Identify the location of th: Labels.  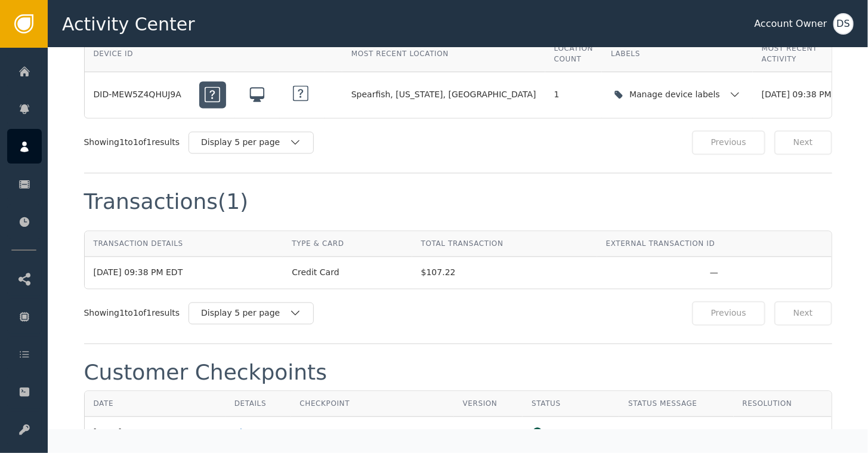
(677, 53).